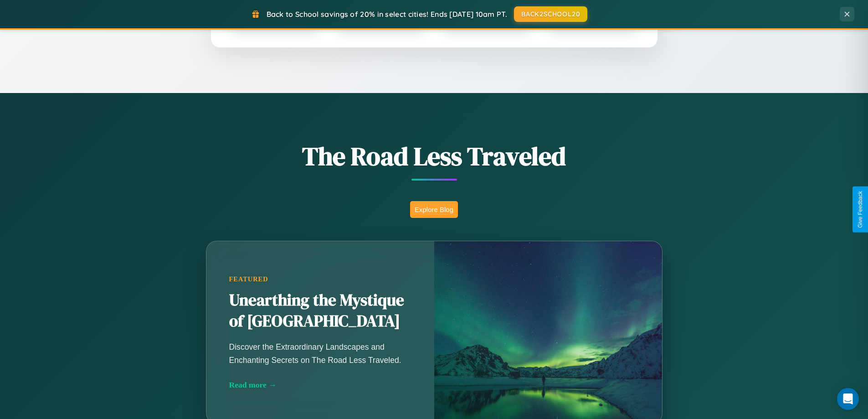 The height and width of the screenshot is (419, 868). What do you see at coordinates (849, 399) in the screenshot?
I see `div: Open Intercom Messenger` at bounding box center [849, 399].